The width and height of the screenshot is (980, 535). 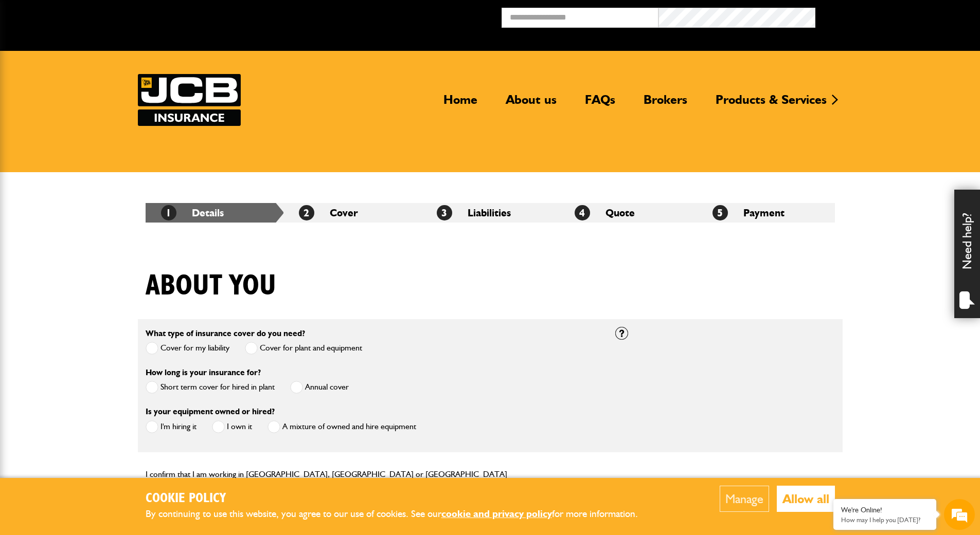 I want to click on span: 3, so click(x=445, y=212).